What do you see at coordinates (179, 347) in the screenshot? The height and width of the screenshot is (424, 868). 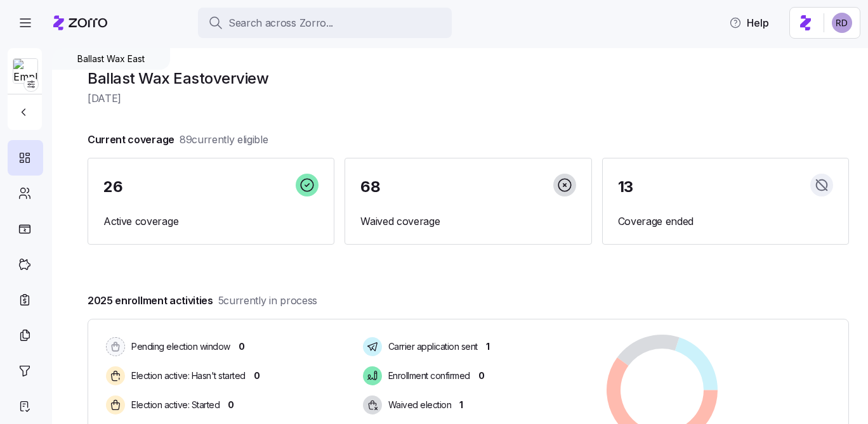 I see `span: Pending election window` at bounding box center [179, 347].